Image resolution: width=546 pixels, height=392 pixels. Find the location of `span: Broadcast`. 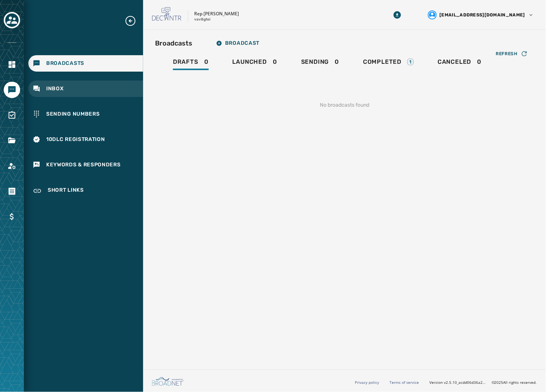

span: Broadcast is located at coordinates (238, 43).